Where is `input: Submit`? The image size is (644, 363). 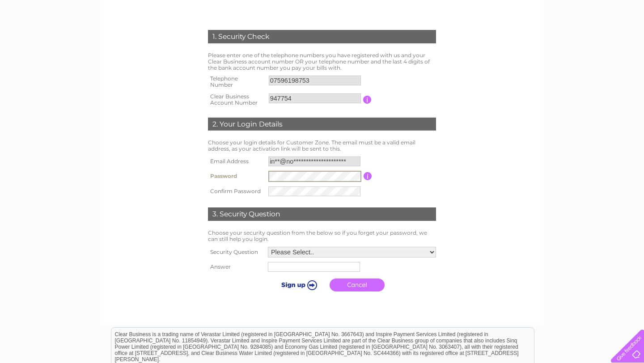 input: Submit is located at coordinates (297, 285).